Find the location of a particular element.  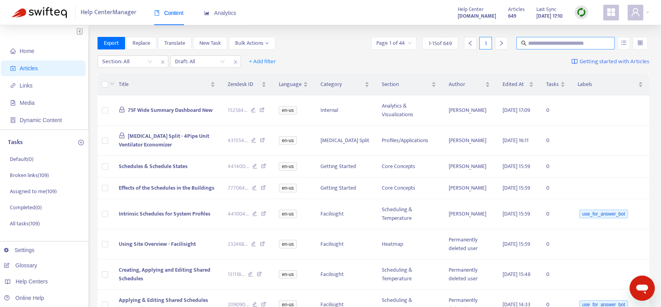

span: Help Center is located at coordinates (471, 9).